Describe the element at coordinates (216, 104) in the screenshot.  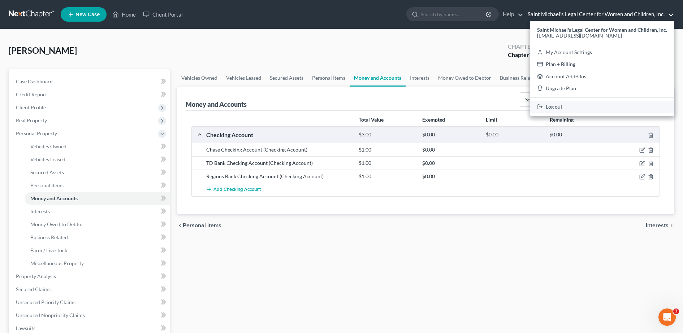
I see `div: Money and Accounts` at that location.